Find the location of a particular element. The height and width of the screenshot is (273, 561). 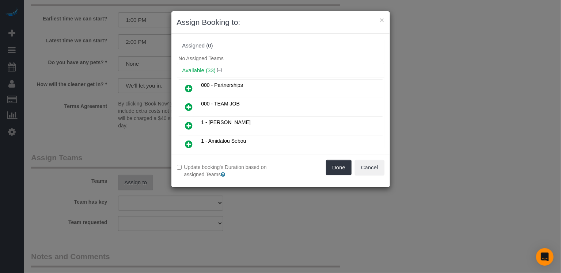

div: Open Intercom Messenger is located at coordinates (545, 257).